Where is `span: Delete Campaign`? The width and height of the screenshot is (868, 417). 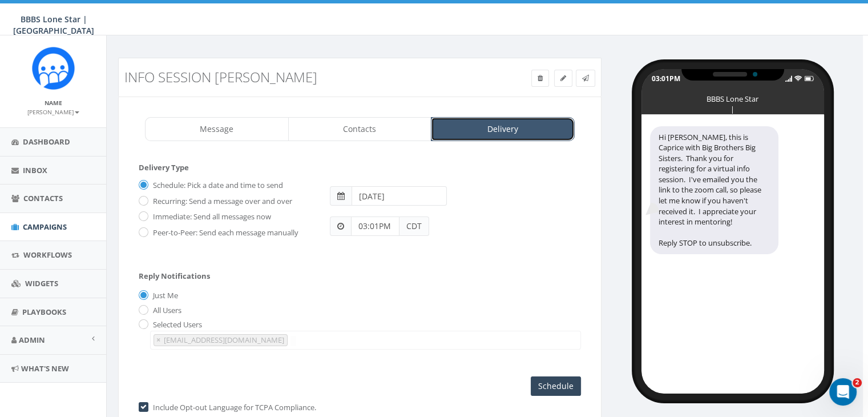 span: Delete Campaign is located at coordinates (540, 78).